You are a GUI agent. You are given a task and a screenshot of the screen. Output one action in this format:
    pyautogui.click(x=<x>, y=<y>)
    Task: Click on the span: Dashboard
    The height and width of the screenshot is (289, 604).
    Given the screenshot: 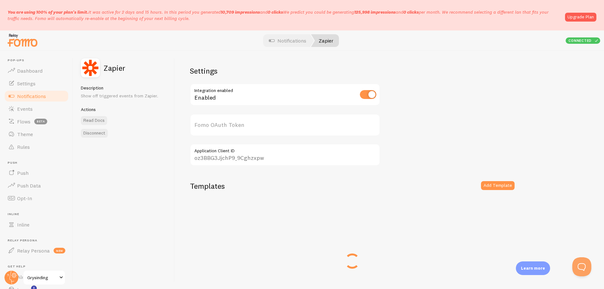 What is the action you would take?
    pyautogui.click(x=30, y=71)
    